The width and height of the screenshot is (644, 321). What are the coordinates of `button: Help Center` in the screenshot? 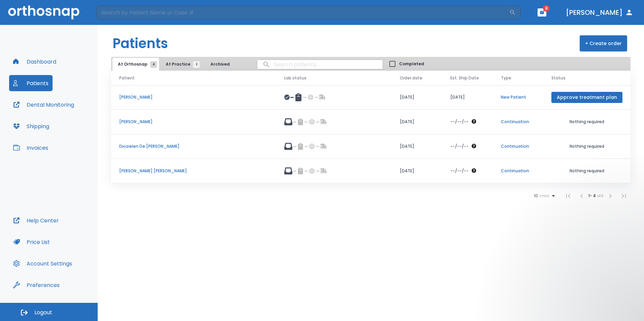 It's located at (36, 220).